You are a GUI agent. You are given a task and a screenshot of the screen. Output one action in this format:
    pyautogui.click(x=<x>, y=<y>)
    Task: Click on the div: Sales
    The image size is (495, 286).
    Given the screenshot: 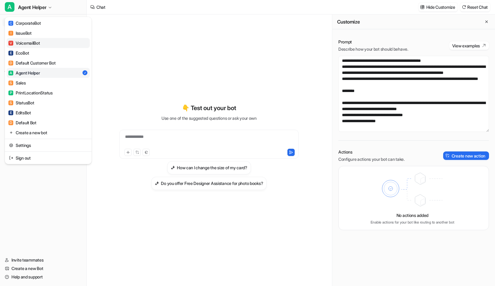 What is the action you would take?
    pyautogui.click(x=17, y=83)
    